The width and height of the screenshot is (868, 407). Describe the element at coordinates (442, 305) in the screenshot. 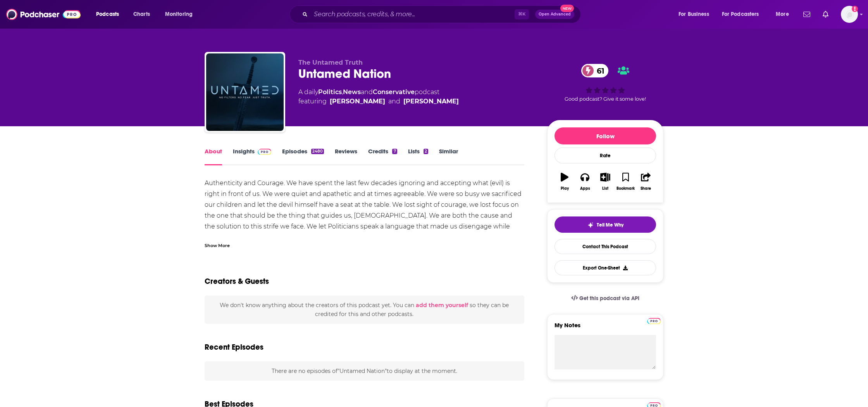

I see `button: add them yourself` at that location.